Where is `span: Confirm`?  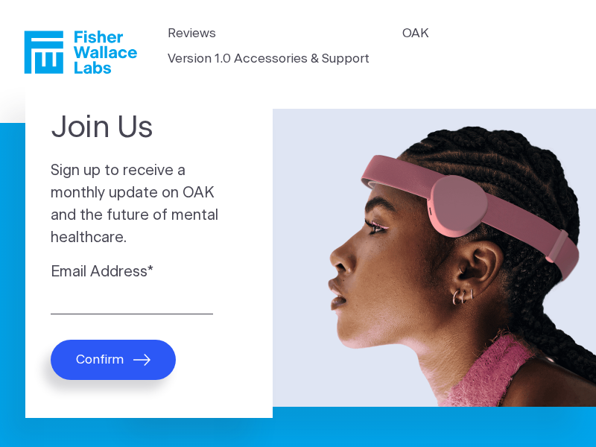
span: Confirm is located at coordinates (100, 360).